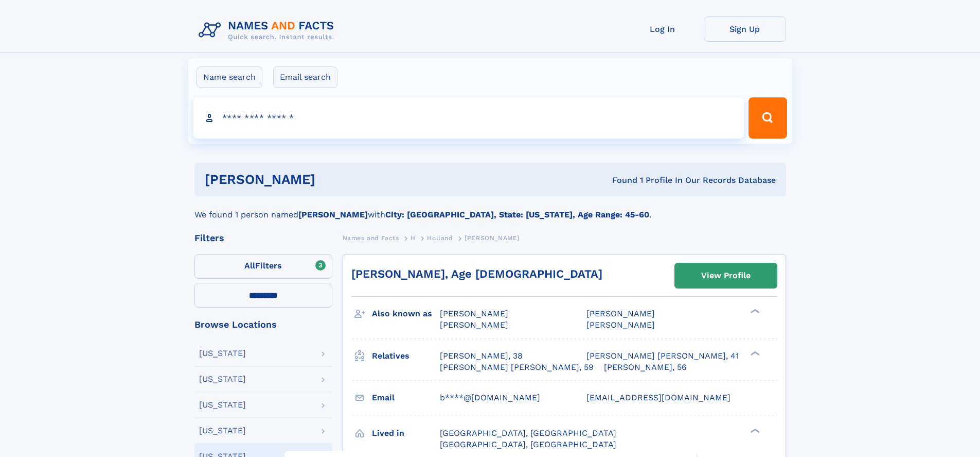 The width and height of the screenshot is (980, 457). I want to click on div: View Profile, so click(726, 276).